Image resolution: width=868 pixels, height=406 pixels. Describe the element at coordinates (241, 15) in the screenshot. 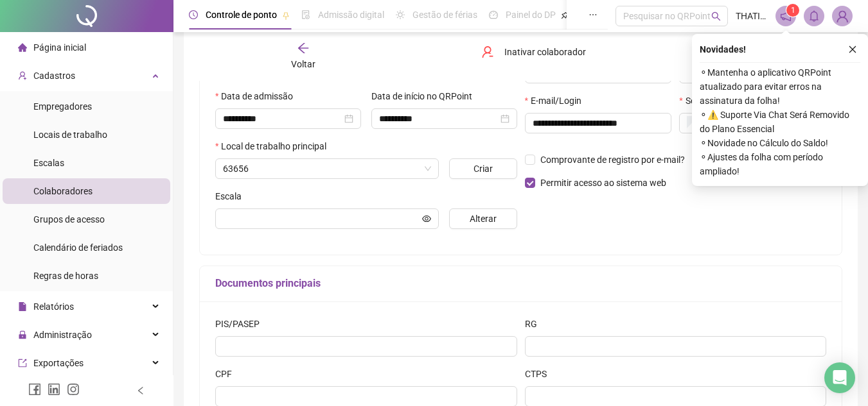

I see `span: Controle de ponto` at that location.